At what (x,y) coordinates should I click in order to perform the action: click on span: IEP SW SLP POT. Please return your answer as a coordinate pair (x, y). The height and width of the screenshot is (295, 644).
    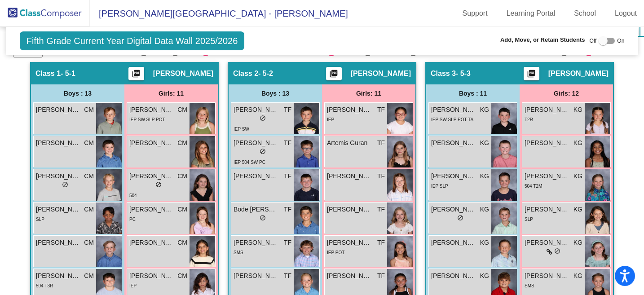
    Looking at the image, I should click on (147, 120).